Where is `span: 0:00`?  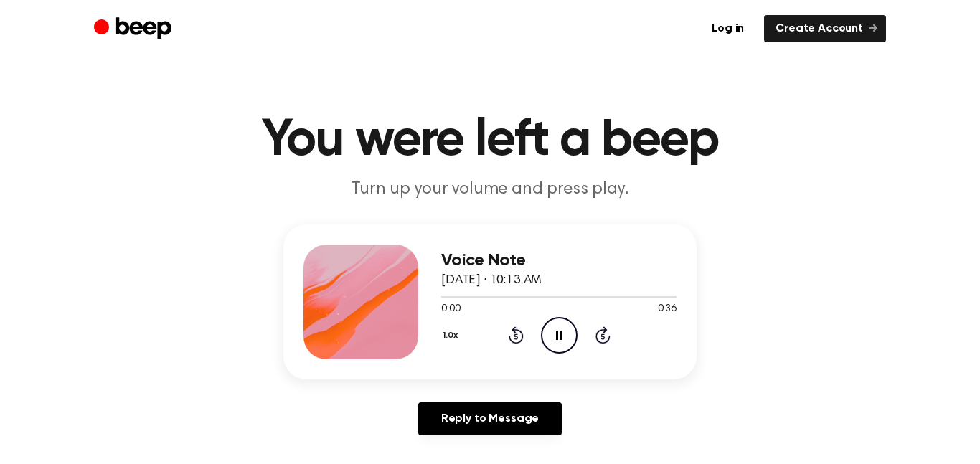 span: 0:00 is located at coordinates (450, 309).